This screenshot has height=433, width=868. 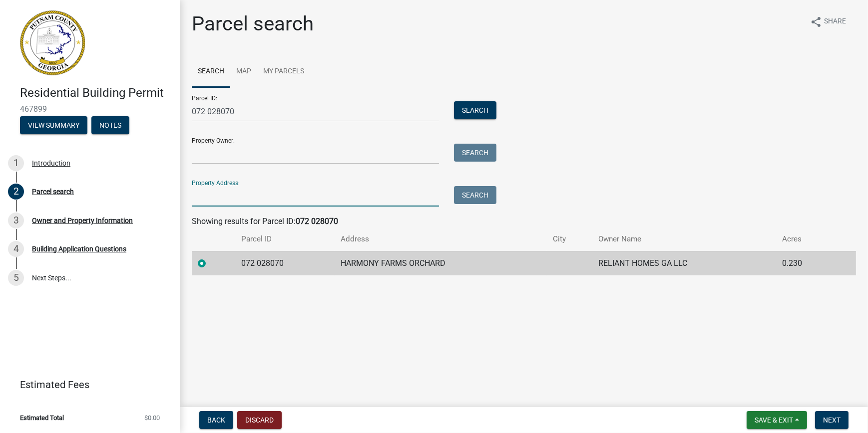 I want to click on a: My Parcels, so click(x=284, y=72).